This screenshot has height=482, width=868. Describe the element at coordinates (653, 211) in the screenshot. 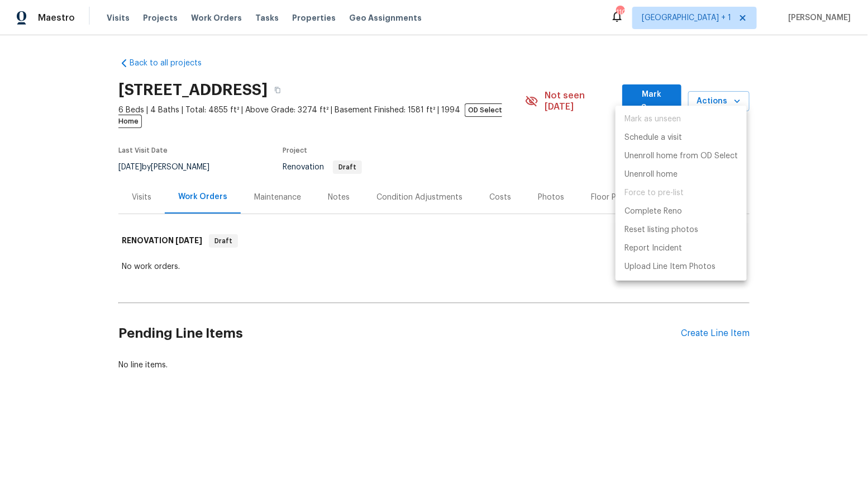

I see `p: Complete Reno` at that location.